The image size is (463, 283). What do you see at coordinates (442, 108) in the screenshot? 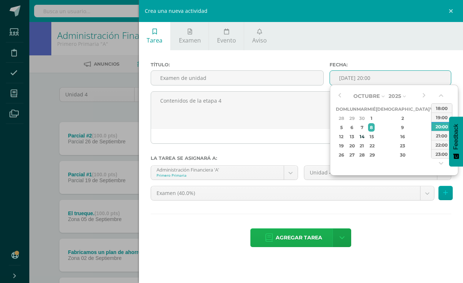
I see `div: 18:00` at bounding box center [442, 108].